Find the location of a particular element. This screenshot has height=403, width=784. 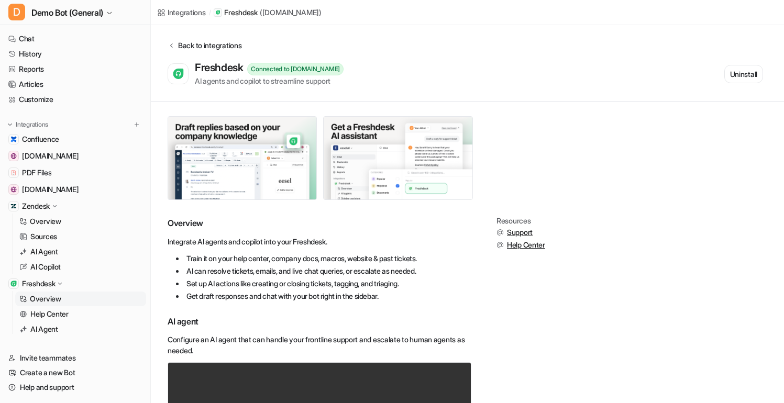

span: Demo Bot (General) is located at coordinates (67, 13).